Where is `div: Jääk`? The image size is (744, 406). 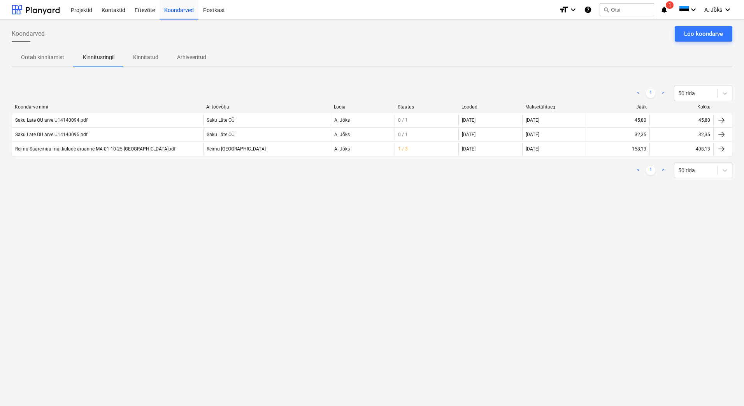
div: Jääk is located at coordinates (618, 107).